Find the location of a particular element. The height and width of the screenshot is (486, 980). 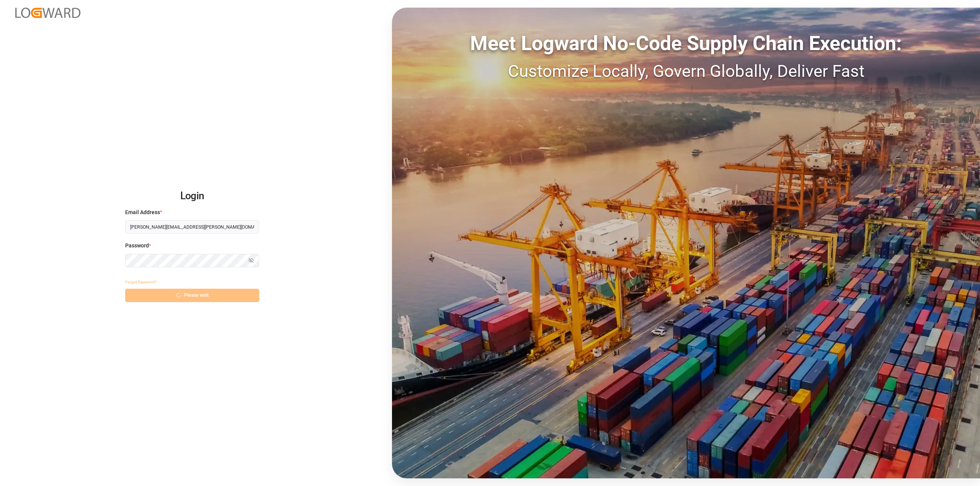

h2: Login is located at coordinates (192, 196).